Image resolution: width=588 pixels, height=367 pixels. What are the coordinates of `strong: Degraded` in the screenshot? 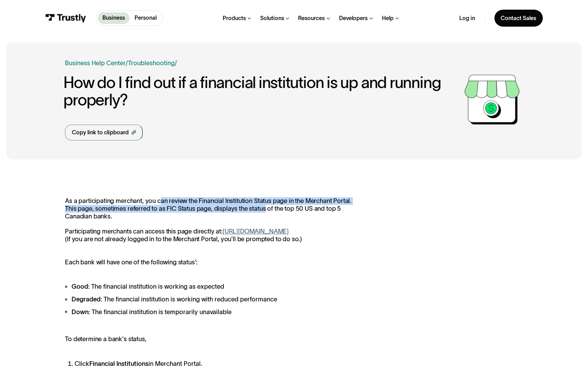 It's located at (86, 299).